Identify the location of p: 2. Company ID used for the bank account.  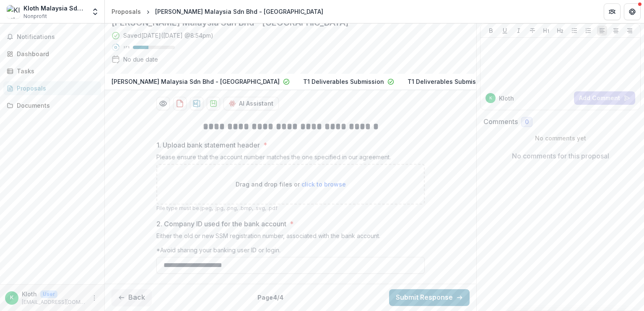
(221, 224).